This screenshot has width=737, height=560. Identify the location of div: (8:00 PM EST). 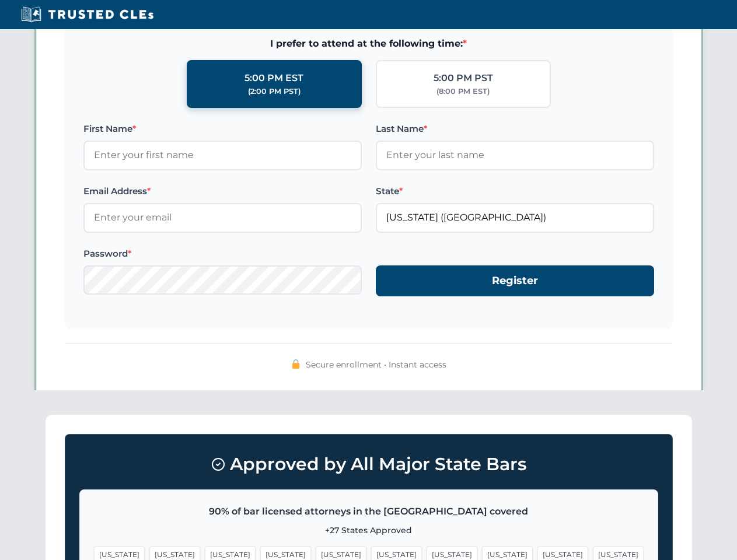
(463, 92).